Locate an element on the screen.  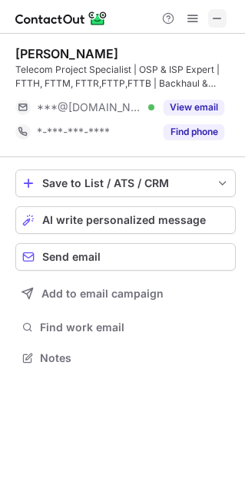
div: Telecom Project Specialist | OSP & ISP Expert | FTTH, FTTM, FTTR,FTTP,FTTB | Backhaul & Long-Haul... is located at coordinates (125, 77).